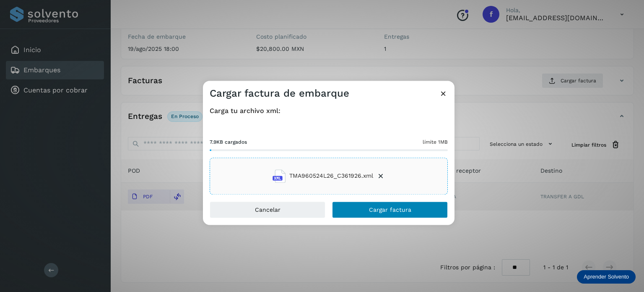  I want to click on span: TMA960524L26_C361926.xml, so click(332, 176).